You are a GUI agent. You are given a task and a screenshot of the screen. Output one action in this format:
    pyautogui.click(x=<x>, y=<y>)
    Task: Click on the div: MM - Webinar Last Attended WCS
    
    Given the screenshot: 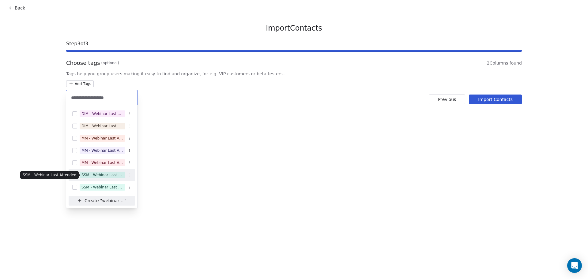 What is the action you would take?
    pyautogui.click(x=102, y=163)
    